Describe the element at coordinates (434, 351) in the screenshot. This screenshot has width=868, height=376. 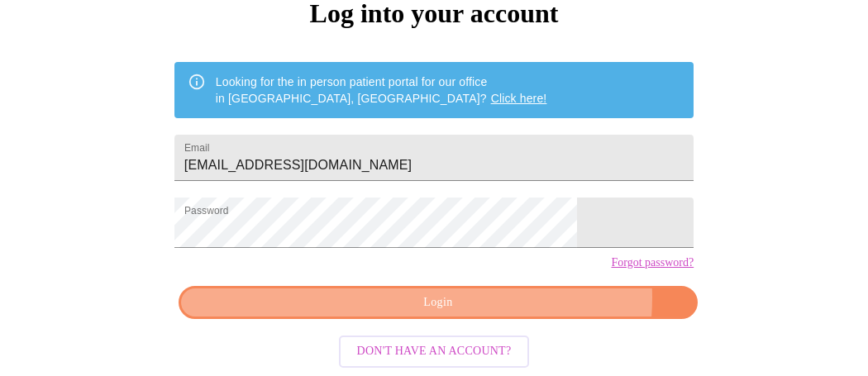
I see `button: Don't have an account?` at that location.